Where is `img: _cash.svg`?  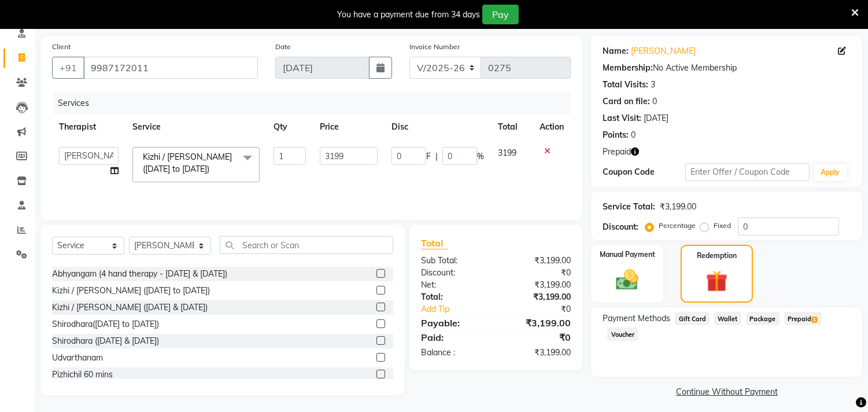
img: _cash.svg is located at coordinates (627, 279).